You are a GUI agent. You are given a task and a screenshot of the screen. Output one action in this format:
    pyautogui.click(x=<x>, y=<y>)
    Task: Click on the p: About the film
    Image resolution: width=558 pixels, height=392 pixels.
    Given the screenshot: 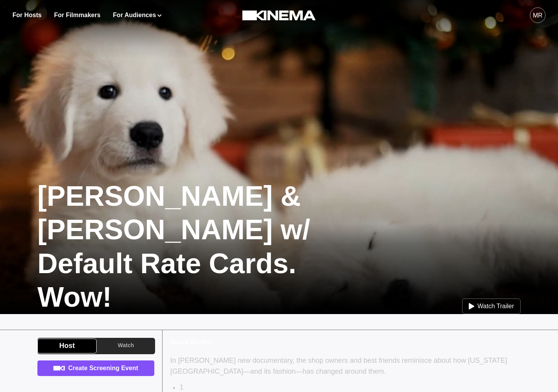 What is the action you would take?
    pyautogui.click(x=345, y=342)
    